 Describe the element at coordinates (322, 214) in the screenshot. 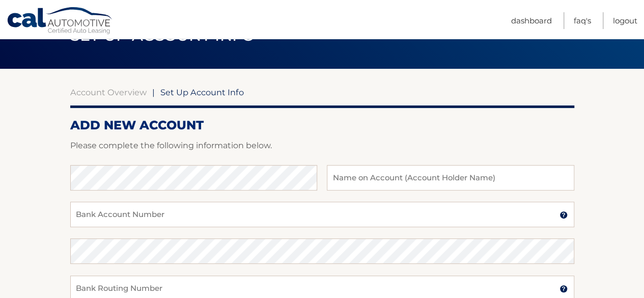

I see `input: Bank Account Number` at that location.